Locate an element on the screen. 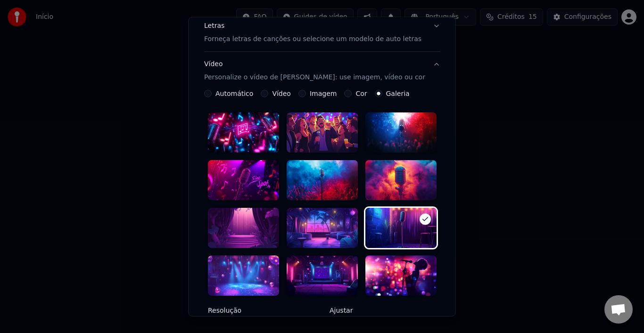 This screenshot has height=333, width=644. button: LetrasForneça letras de canções ou selecione um modelo de auto letras is located at coordinates (322, 32).